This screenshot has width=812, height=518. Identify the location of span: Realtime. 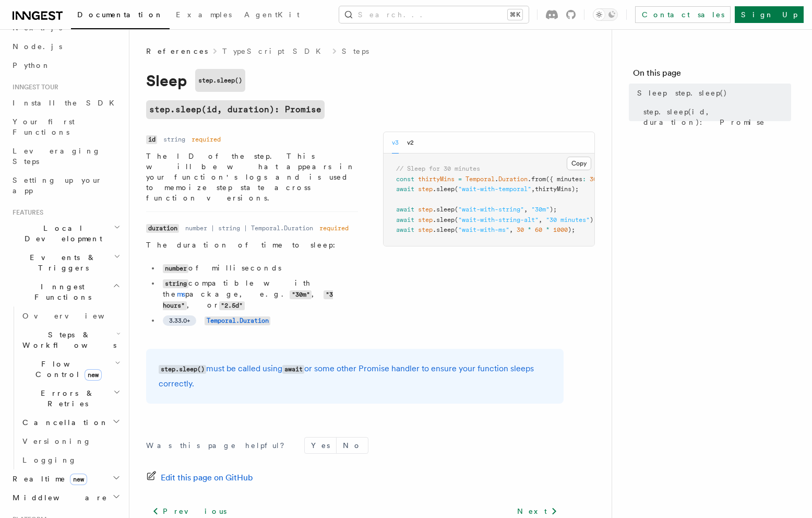
(48, 479).